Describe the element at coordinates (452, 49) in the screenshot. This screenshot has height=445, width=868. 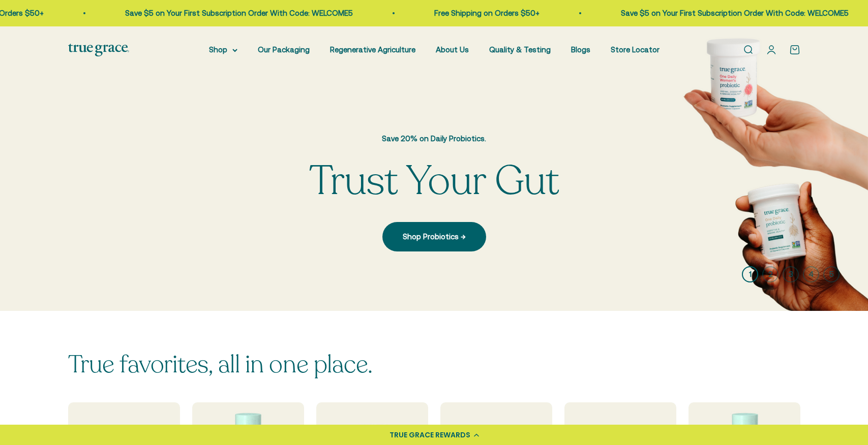
I see `a: About Us` at that location.